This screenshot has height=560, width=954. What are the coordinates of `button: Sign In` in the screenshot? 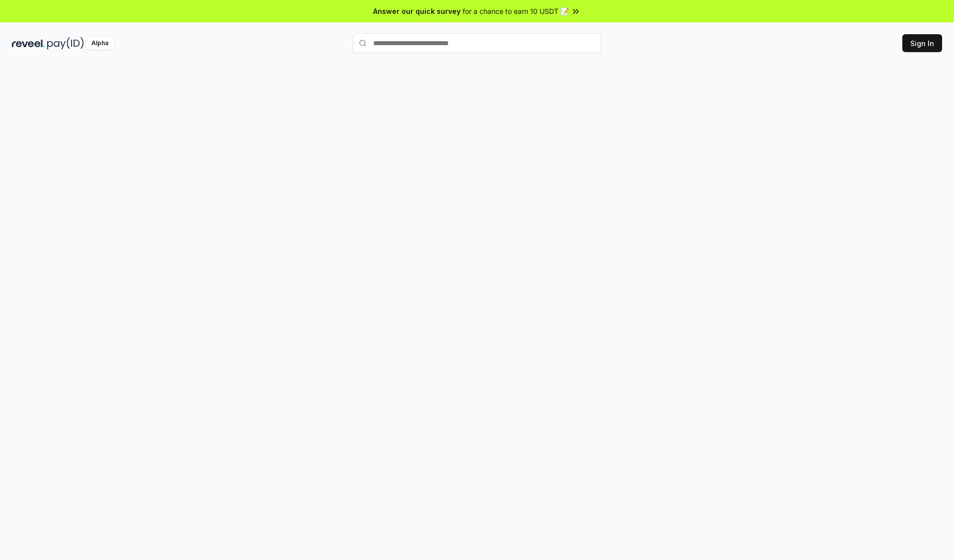 It's located at (922, 43).